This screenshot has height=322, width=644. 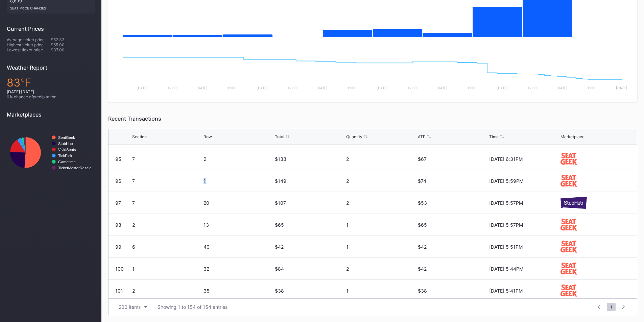 I want to click on div: seat price changes, so click(x=51, y=6).